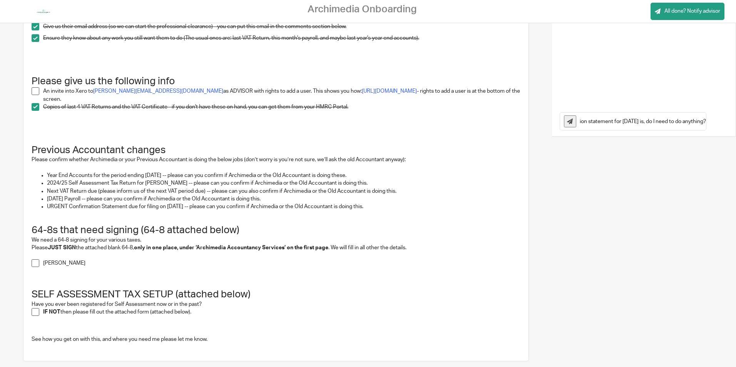 This screenshot has width=736, height=367. What do you see at coordinates (276, 230) in the screenshot?
I see `h1: 64-8s that need signing (64-8 attached below)` at bounding box center [276, 230].